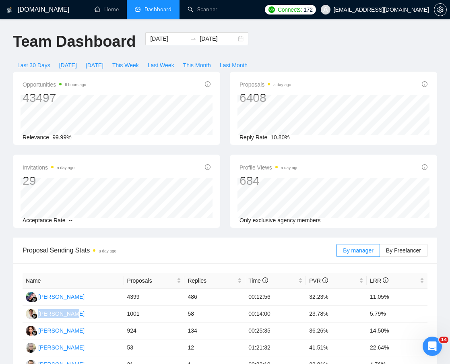 Image resolution: width=450 pixels, height=364 pixels. Describe the element at coordinates (138, 9) in the screenshot. I see `span: dashboard` at that location.